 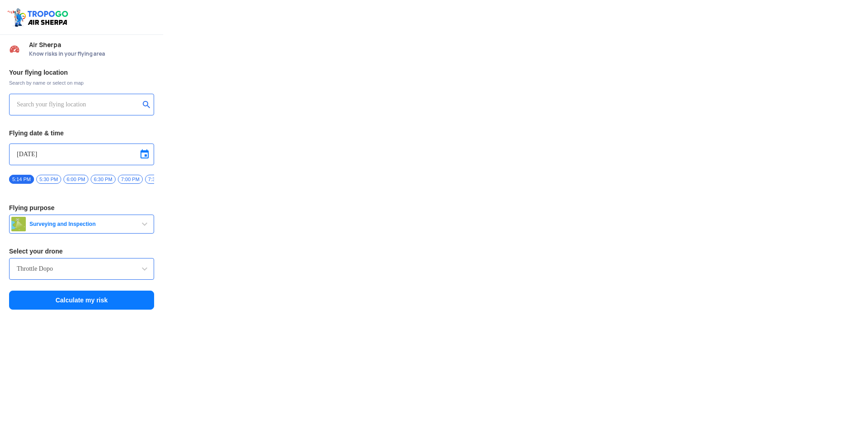 I want to click on input: Select Date, so click(x=81, y=155).